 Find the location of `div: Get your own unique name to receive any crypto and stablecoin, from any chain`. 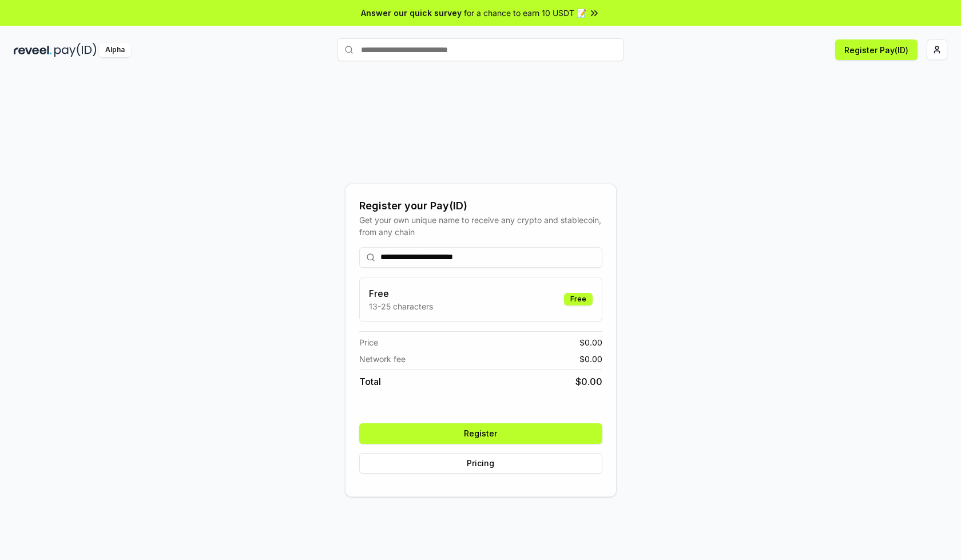

div: Get your own unique name to receive any crypto and stablecoin, from any chain is located at coordinates (480, 226).